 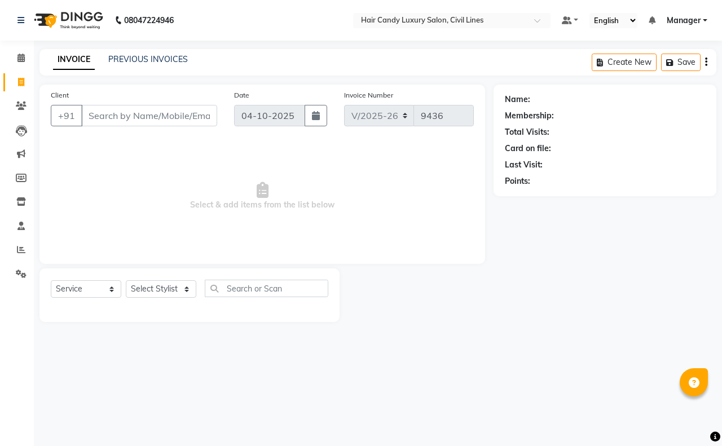 What do you see at coordinates (149, 20) in the screenshot?
I see `b: 08047224946` at bounding box center [149, 20].